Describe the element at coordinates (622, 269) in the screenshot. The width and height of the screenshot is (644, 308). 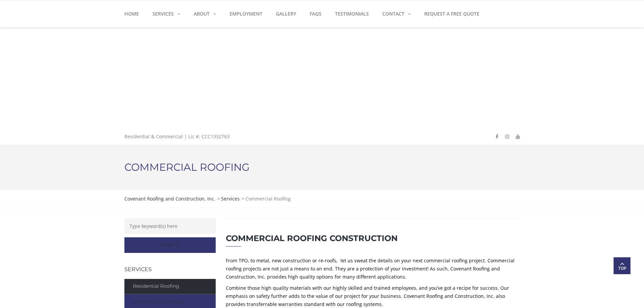
I see `span: Top` at that location.